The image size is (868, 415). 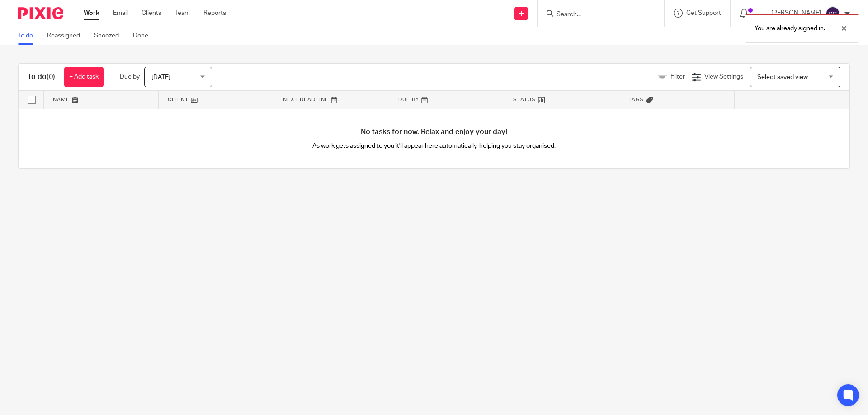 What do you see at coordinates (130, 76) in the screenshot?
I see `p: Due by` at bounding box center [130, 76].